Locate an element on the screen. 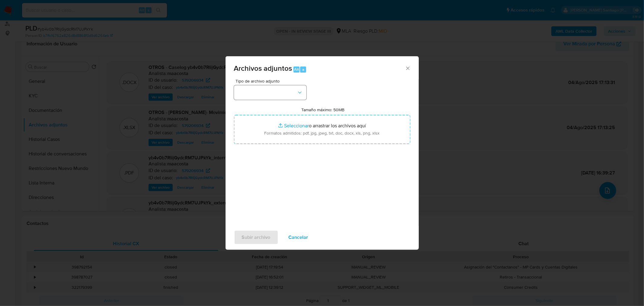  span: a is located at coordinates (303, 69).